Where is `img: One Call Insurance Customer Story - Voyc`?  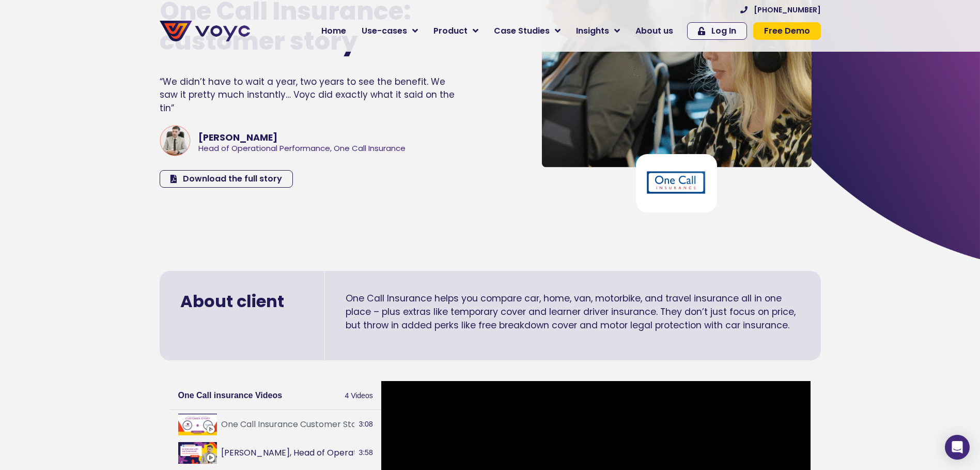
img: One Call Insurance Customer Story - Voyc is located at coordinates (197, 425).